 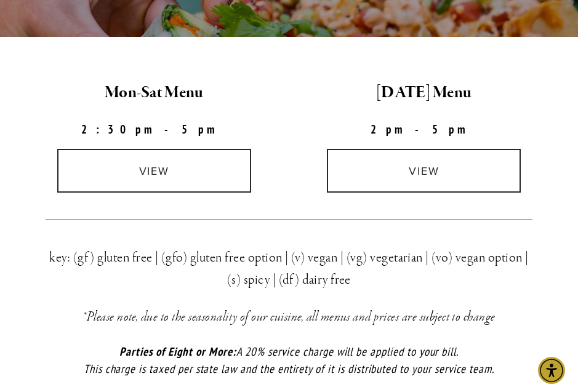 What do you see at coordinates (289, 360) in the screenshot?
I see `em: A 20% service charge will be applied to your bill. This charge is taxed per state law and the ent...` at bounding box center [289, 360].